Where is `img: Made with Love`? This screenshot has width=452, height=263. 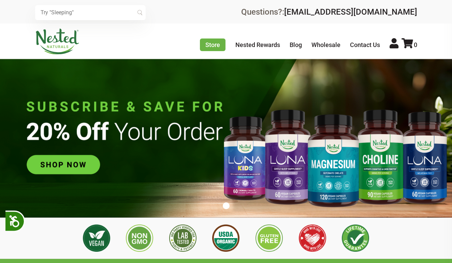 img: Made with Love is located at coordinates (312, 238).